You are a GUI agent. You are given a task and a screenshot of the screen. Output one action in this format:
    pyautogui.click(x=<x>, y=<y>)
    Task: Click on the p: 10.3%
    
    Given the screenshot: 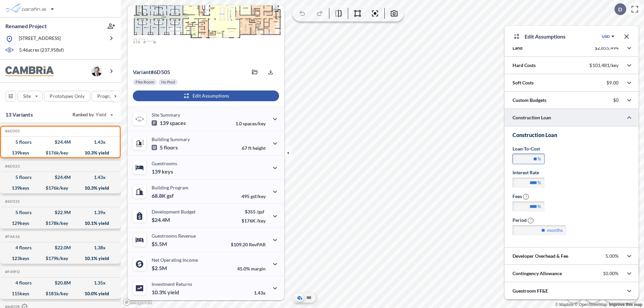 What is the action you would take?
    pyautogui.click(x=165, y=292)
    